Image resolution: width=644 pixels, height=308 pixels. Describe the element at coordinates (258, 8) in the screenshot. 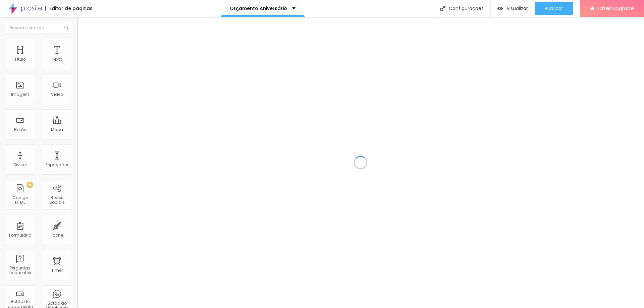

I see `p: Orçamento Aniversário` at that location.